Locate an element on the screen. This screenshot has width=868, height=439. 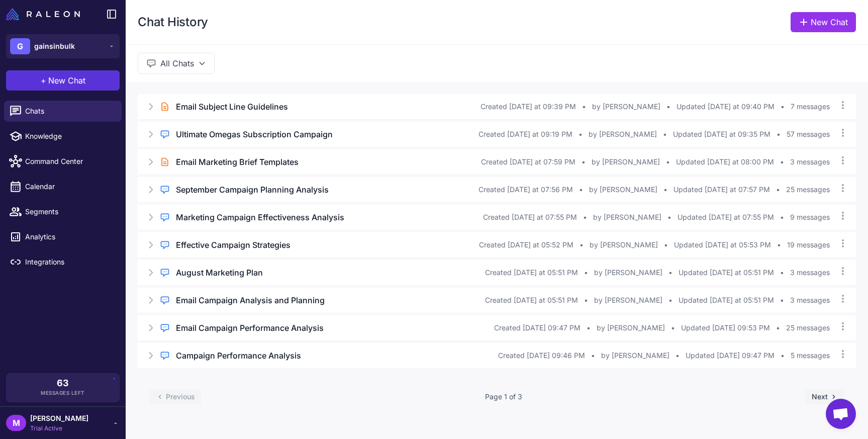
button: Next is located at coordinates (825, 397).